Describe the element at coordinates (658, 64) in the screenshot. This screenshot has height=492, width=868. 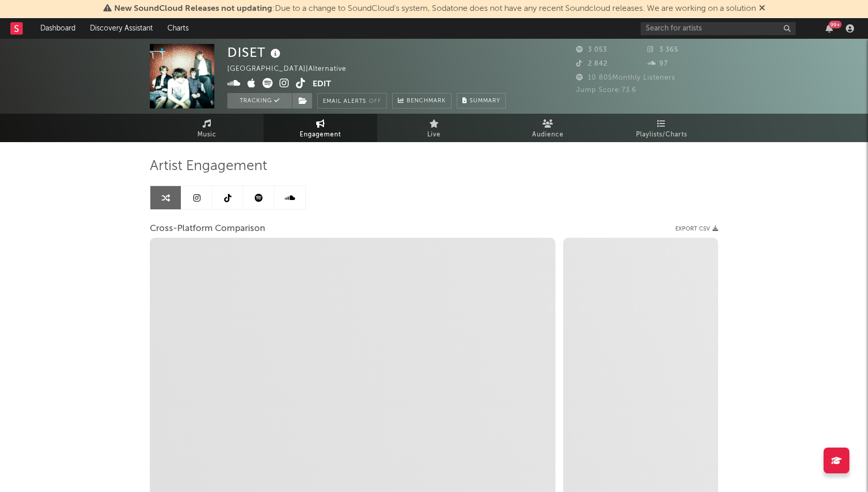
I see `span: 97` at that location.